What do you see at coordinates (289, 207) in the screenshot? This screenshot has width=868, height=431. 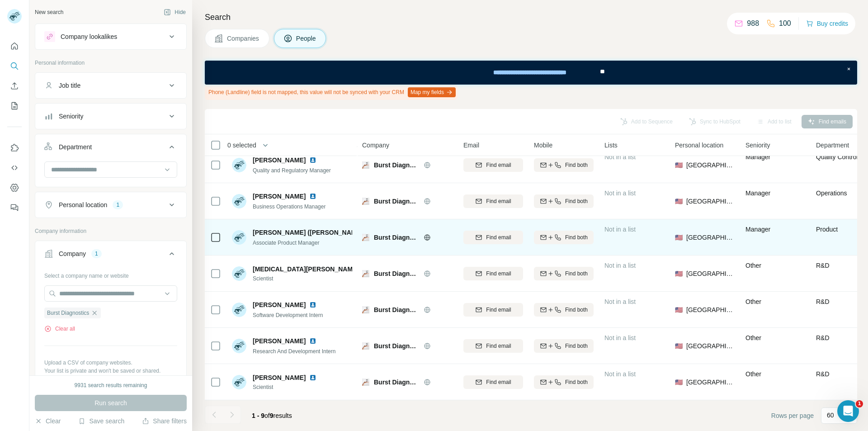 I see `span: Business Operations Manager` at bounding box center [289, 207].